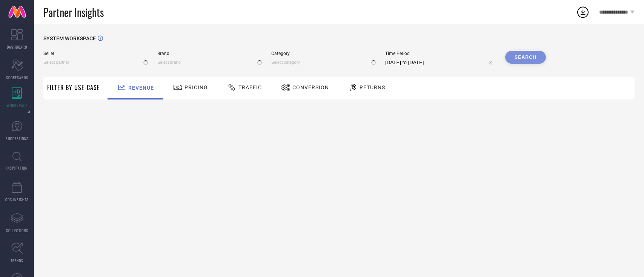 The height and width of the screenshot is (277, 644). I want to click on span: Returns, so click(373, 87).